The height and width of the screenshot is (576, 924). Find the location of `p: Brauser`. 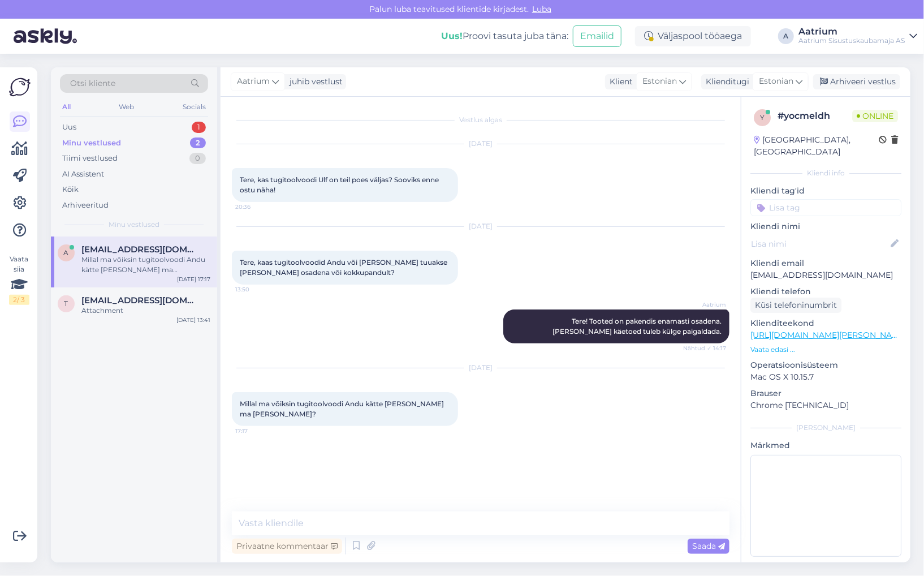

p: Brauser is located at coordinates (825, 393).